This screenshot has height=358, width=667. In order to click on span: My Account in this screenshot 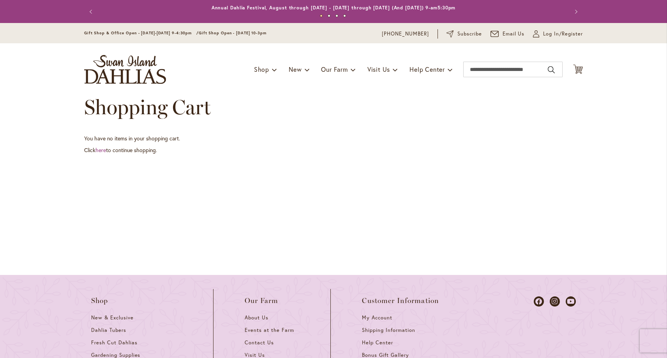, I will do `click(377, 317)`.